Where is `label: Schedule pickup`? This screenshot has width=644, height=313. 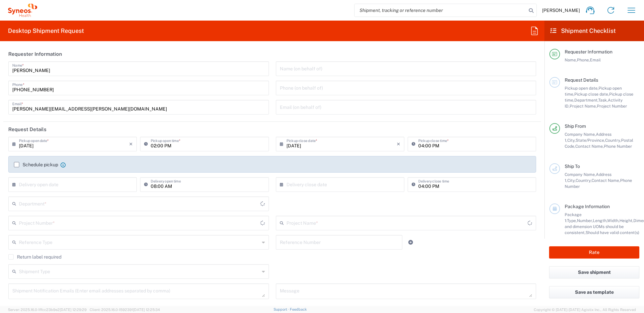 label: Schedule pickup is located at coordinates (36, 165).